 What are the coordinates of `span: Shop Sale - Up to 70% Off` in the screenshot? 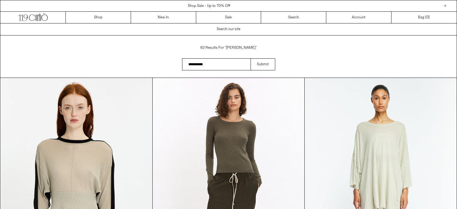 It's located at (209, 6).